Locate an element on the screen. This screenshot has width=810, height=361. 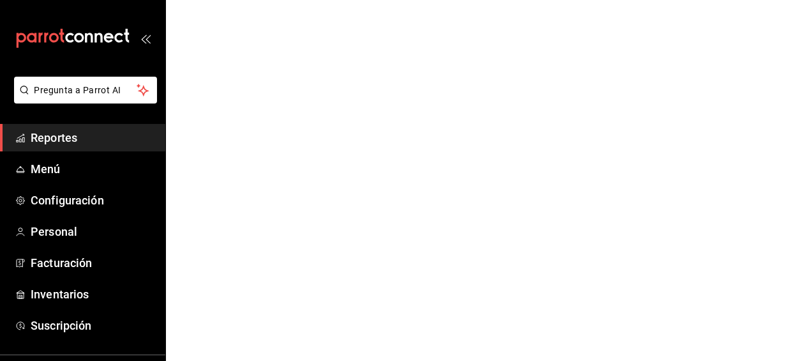
span: Suscripción is located at coordinates (93, 325).